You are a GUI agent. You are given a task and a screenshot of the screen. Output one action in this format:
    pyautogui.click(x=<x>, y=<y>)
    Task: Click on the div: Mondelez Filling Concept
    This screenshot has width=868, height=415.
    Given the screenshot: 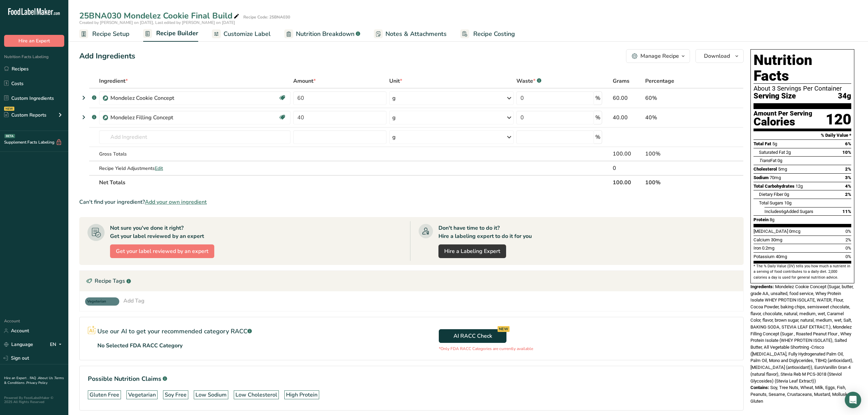 What is the action you would take?
    pyautogui.click(x=153, y=117)
    